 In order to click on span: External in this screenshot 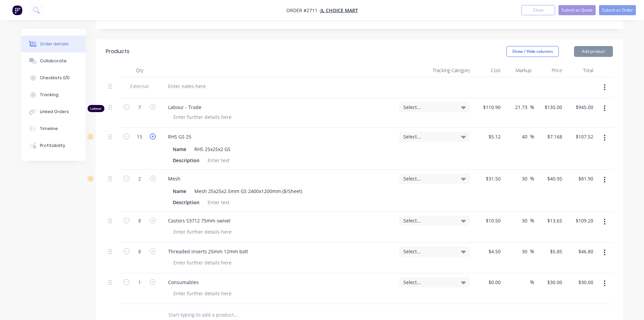, I will do `click(140, 86)`.